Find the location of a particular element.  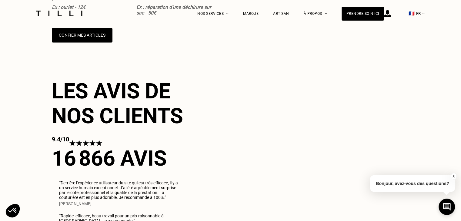

h2: 16 866 AVIS is located at coordinates (119, 159).